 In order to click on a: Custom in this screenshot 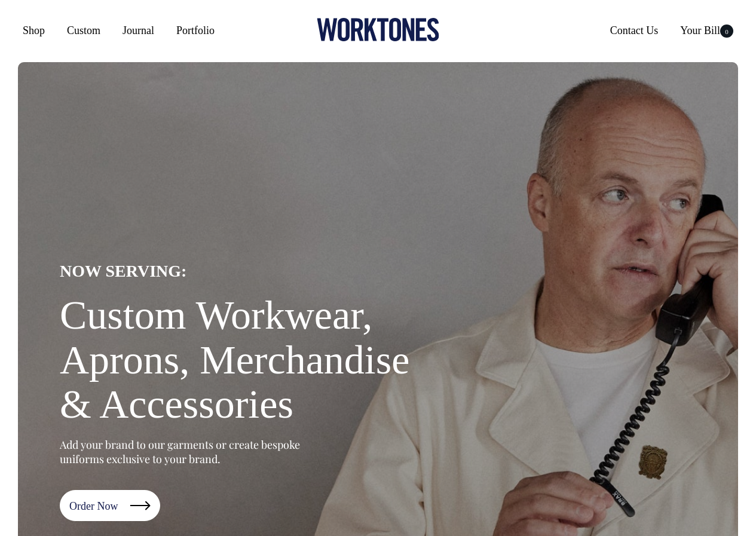, I will do `click(84, 30)`.